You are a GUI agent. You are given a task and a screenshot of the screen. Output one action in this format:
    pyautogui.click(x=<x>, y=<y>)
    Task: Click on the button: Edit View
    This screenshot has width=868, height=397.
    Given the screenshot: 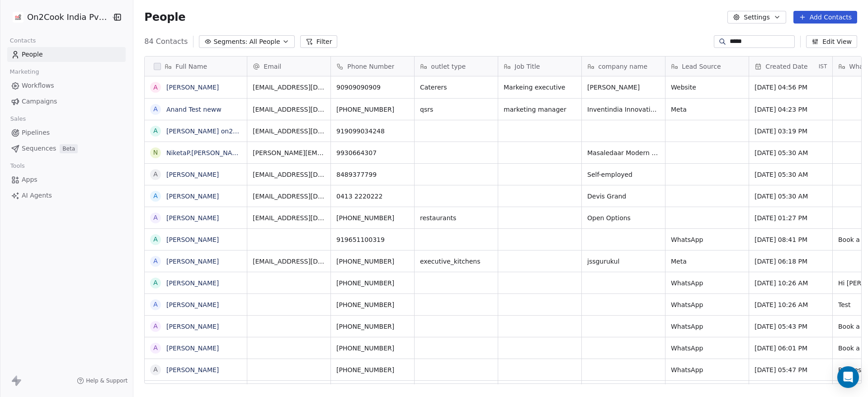 What is the action you would take?
    pyautogui.click(x=831, y=42)
    